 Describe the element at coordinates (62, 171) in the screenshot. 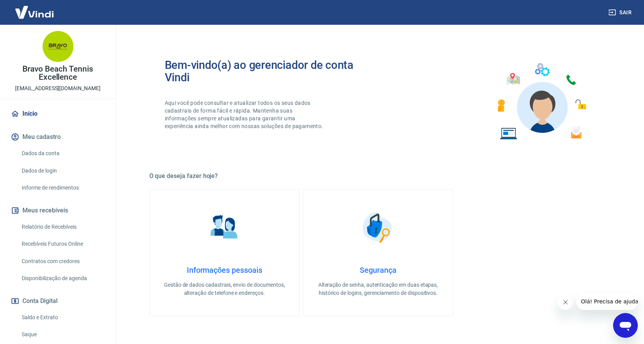

I see `a: Dados de login` at that location.